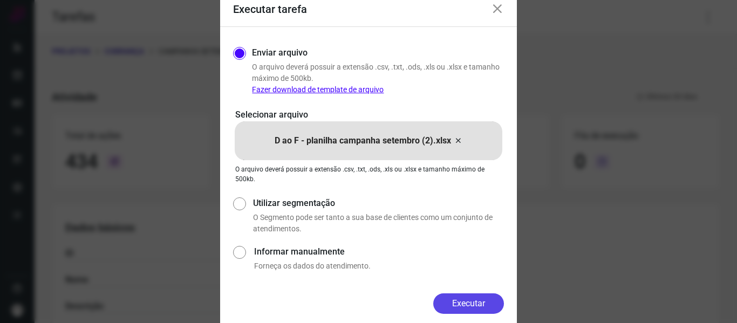 The width and height of the screenshot is (737, 323). I want to click on p: Selecionar arquivo, so click(369, 115).